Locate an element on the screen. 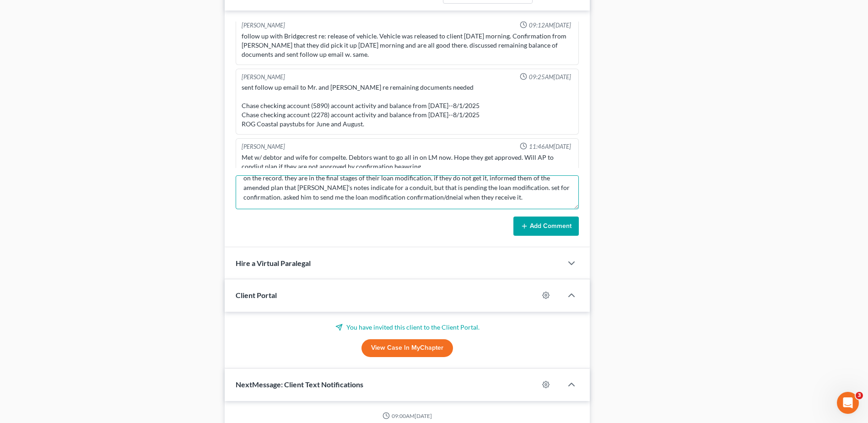 The height and width of the screenshot is (423, 868). div: Met w/ debtor and wife for compelte. Debtors want to go all in on LM now. Hope they get approved.... is located at coordinates (407, 162).